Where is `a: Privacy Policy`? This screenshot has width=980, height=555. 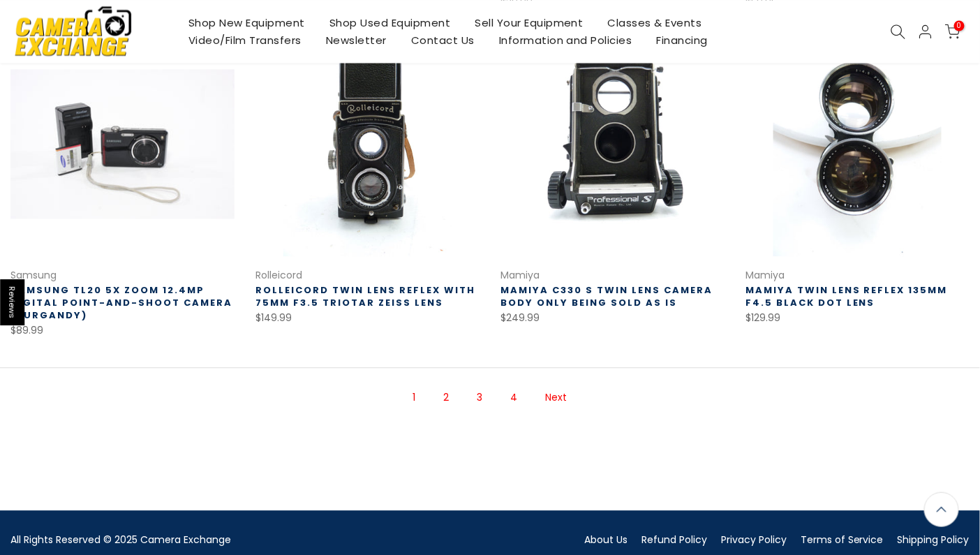
a: Privacy Policy is located at coordinates (754, 539).